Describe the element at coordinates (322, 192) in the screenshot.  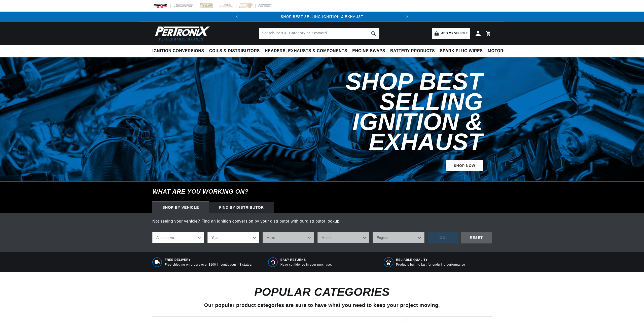
I see `h6: What are you working on?` at that location.